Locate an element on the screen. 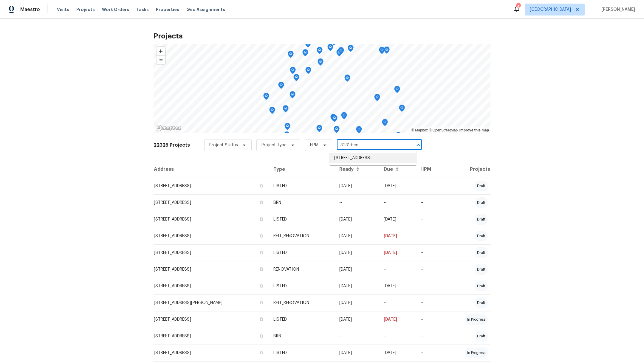 This screenshot has width=644, height=363. span: Zoom out is located at coordinates (160, 60).